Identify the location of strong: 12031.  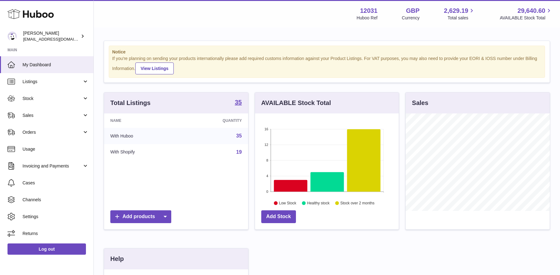
(369, 11).